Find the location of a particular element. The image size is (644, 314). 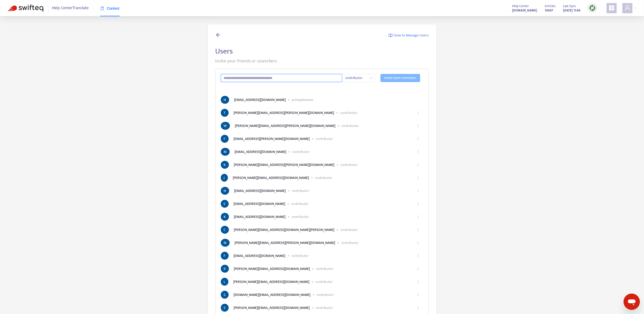

span: E is located at coordinates (224, 203).